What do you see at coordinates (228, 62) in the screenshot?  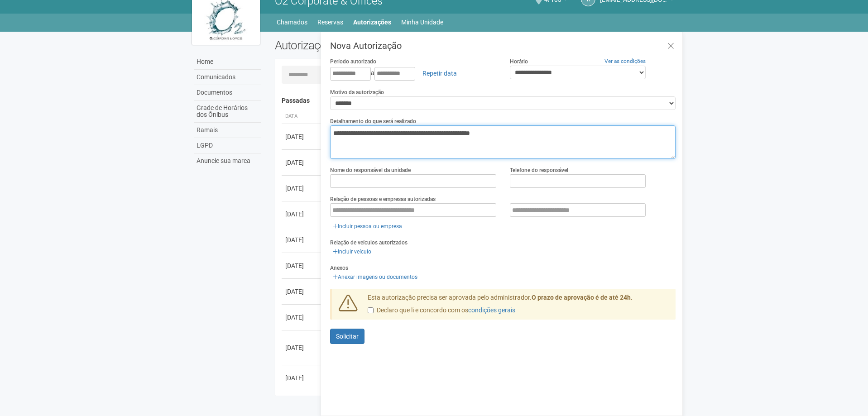 I see `a: Home` at bounding box center [228, 62].